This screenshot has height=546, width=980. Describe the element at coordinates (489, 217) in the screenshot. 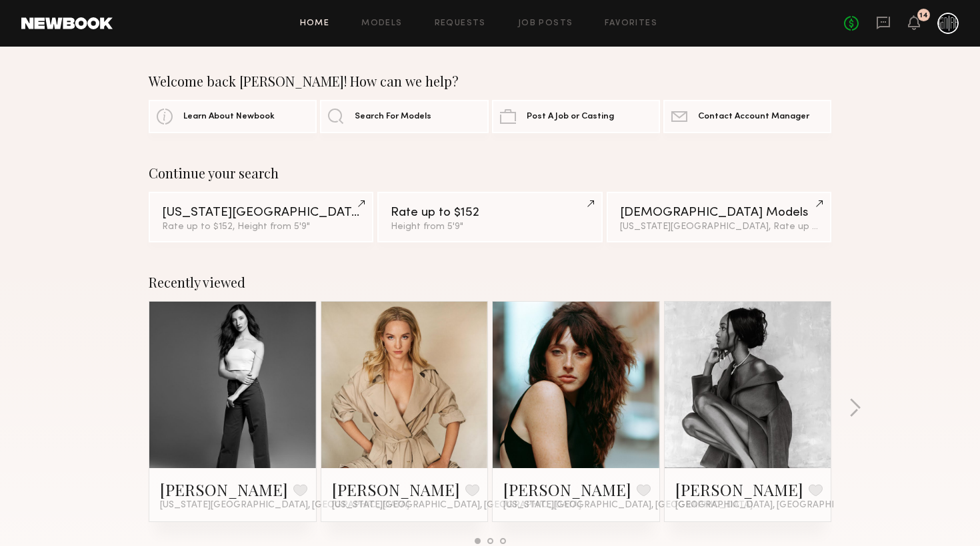

I see `a: Rate up to $152Height from 5'9"` at that location.